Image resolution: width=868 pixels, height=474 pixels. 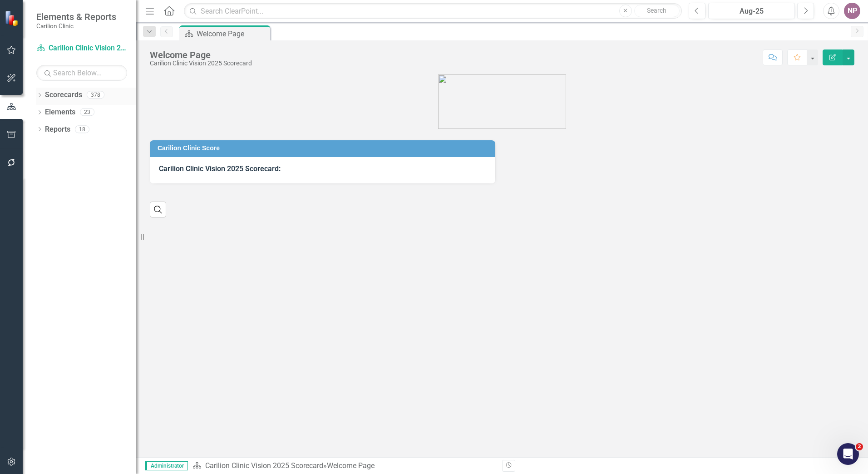 I want to click on button: Aug-25, so click(x=751, y=11).